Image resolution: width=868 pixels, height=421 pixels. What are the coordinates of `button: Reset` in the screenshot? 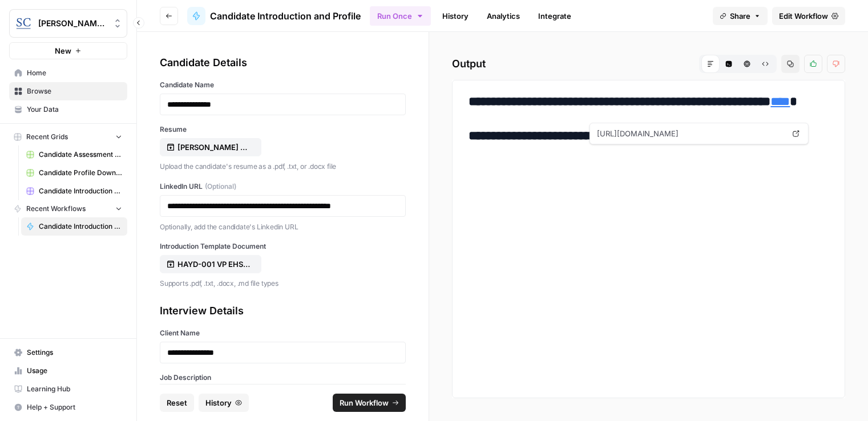 It's located at (177, 402).